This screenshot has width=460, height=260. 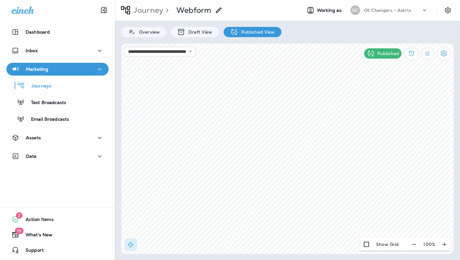 I want to click on button: Collapse Sidebar, so click(x=104, y=10).